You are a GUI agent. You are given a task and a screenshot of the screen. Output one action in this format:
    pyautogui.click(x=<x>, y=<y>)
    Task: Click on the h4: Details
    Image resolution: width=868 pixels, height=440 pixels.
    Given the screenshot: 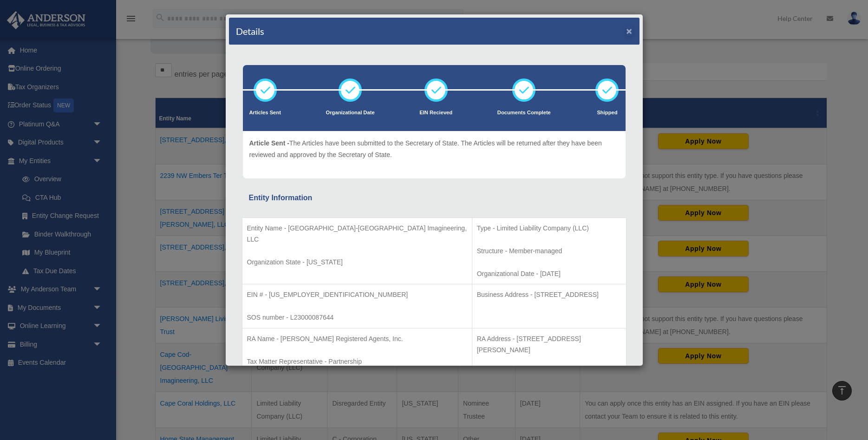 What is the action you would take?
    pyautogui.click(x=250, y=31)
    